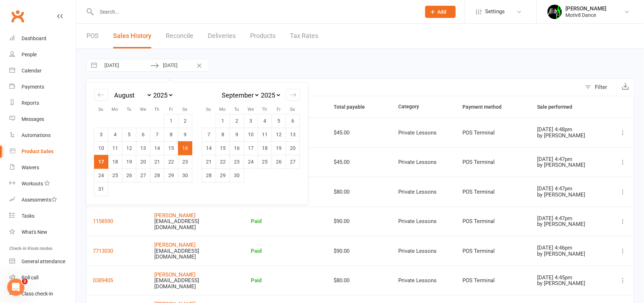 The width and height of the screenshot is (644, 303). Describe the element at coordinates (103, 280) in the screenshot. I see `button: 0389405` at that location.